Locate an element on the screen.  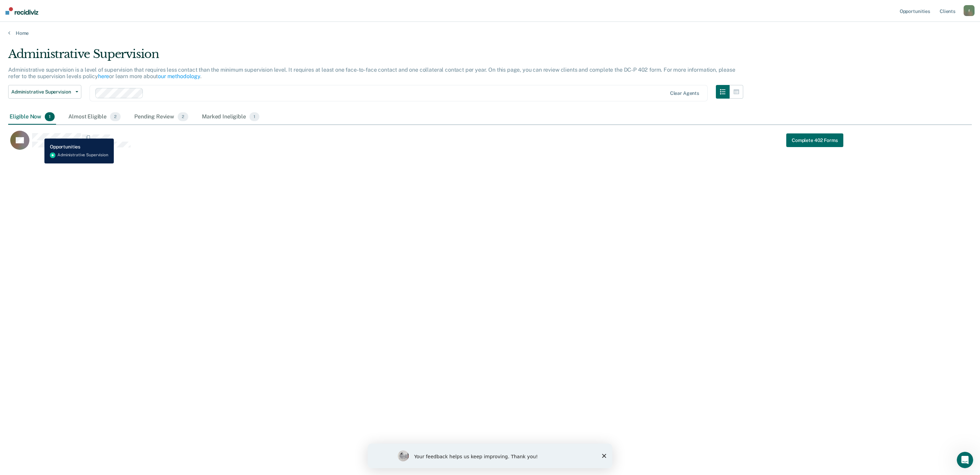
div: Eligible Now1 is located at coordinates (32, 117).